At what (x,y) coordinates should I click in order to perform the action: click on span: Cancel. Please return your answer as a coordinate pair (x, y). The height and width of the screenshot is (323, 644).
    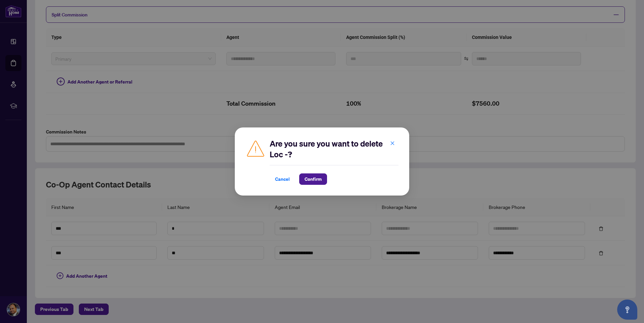
    Looking at the image, I should click on (282, 179).